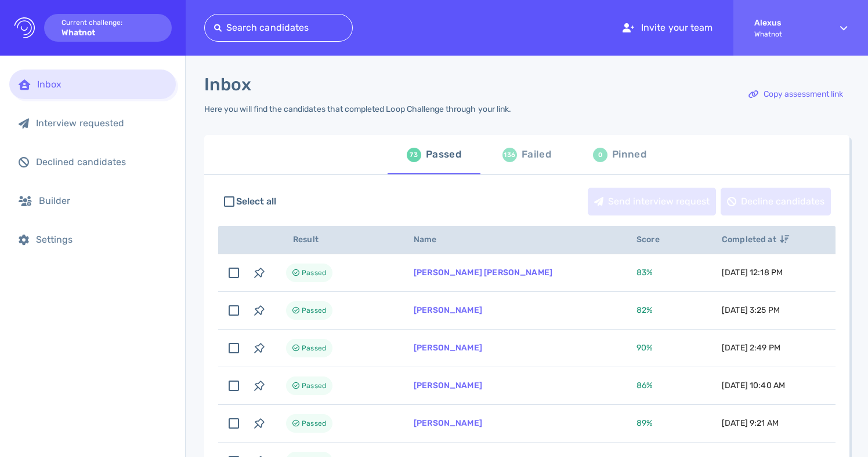 This screenshot has height=457, width=868. Describe the element at coordinates (645, 273) in the screenshot. I see `span: 83 %` at that location.